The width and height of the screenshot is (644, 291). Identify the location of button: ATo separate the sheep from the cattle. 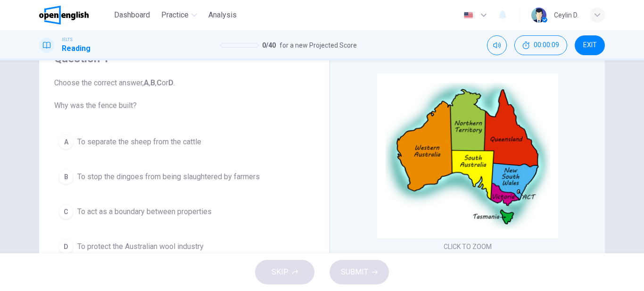
(184, 142).